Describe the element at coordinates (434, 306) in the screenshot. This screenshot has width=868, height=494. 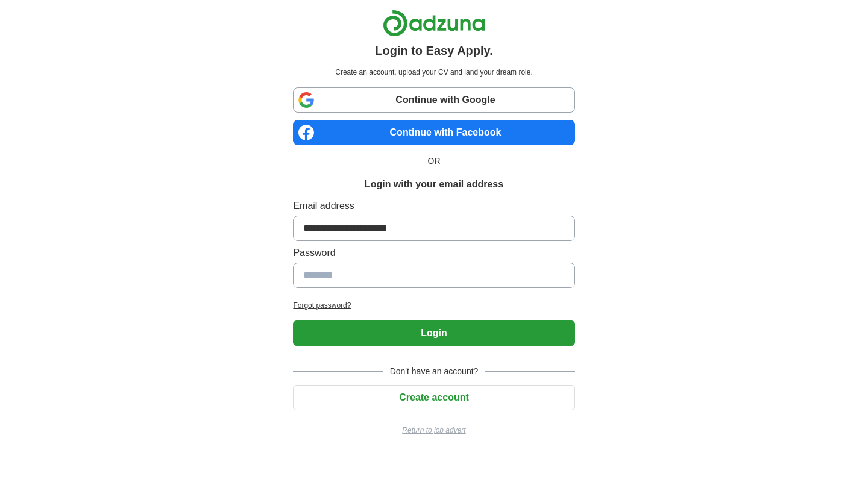
I see `h2: Forgot password?` at that location.